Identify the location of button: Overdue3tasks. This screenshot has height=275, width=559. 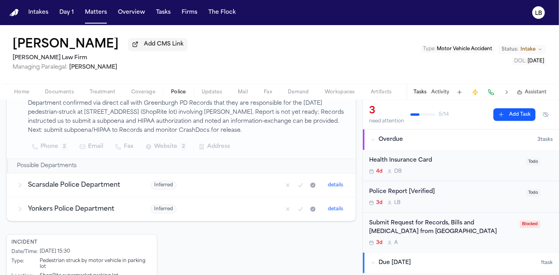
(461, 140).